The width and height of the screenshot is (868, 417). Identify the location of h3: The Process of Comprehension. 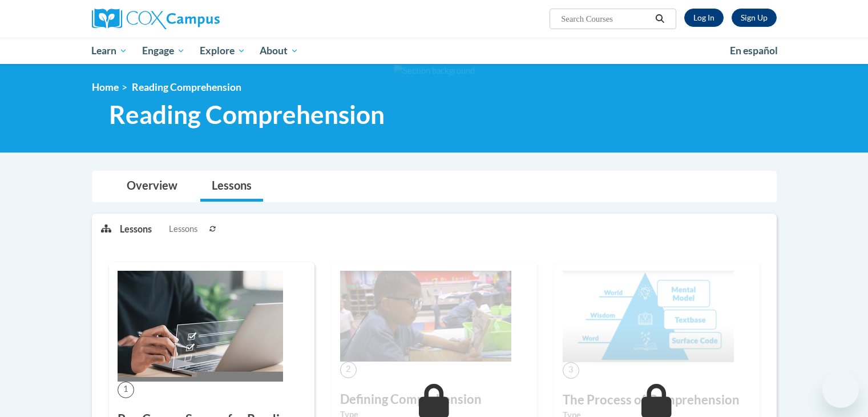
(657, 400).